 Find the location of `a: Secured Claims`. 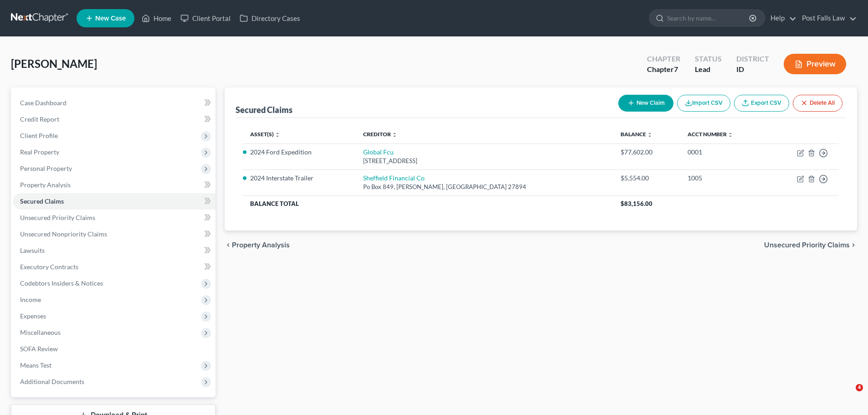

a: Secured Claims is located at coordinates (114, 201).